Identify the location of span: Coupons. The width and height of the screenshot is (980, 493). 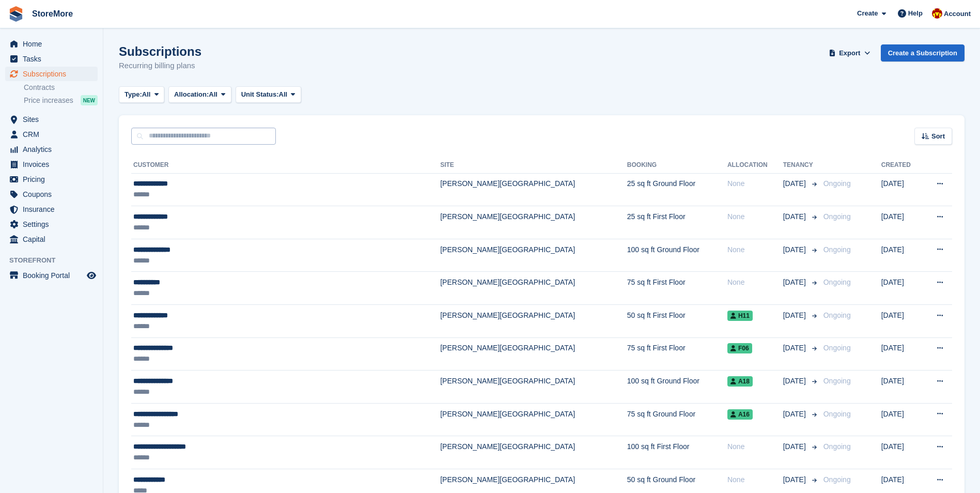
(54, 194).